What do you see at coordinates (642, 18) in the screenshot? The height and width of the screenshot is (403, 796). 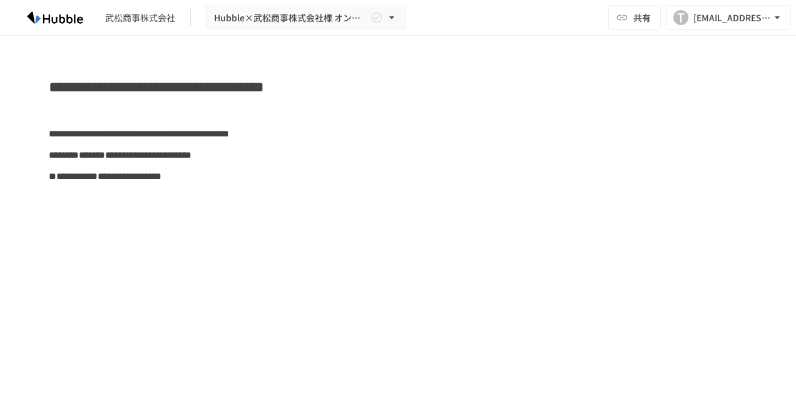 I see `span: 共有` at bounding box center [642, 18].